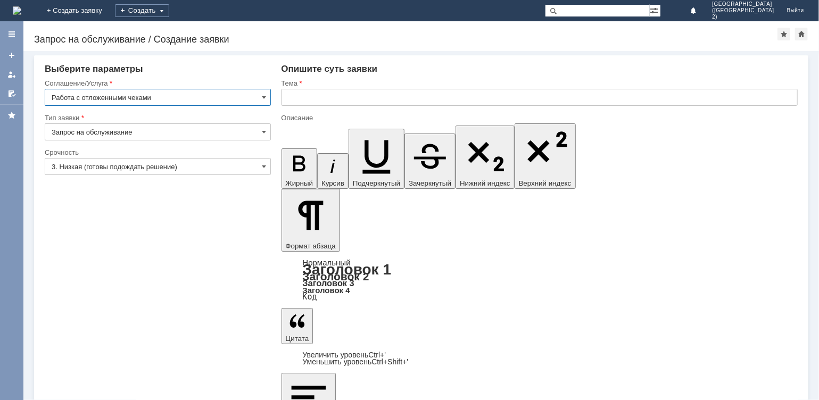 This screenshot has height=400, width=819. What do you see at coordinates (156, 83) in the screenshot?
I see `div: Соглашение/Услуга` at bounding box center [156, 83].